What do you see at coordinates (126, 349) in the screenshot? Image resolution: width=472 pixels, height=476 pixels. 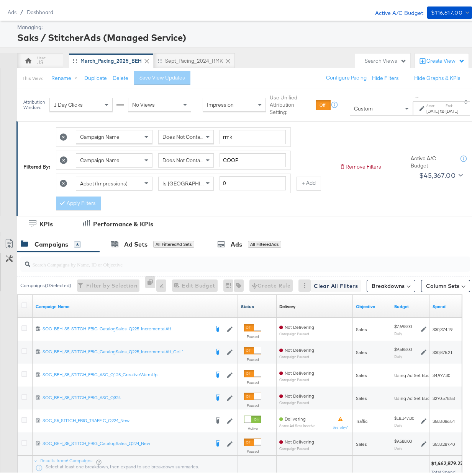 I see `a: SOC_BEH_S5_STITCH_FBIG_CatalogSales_Q225_IncrementalAtt_Cell1` at bounding box center [126, 349].